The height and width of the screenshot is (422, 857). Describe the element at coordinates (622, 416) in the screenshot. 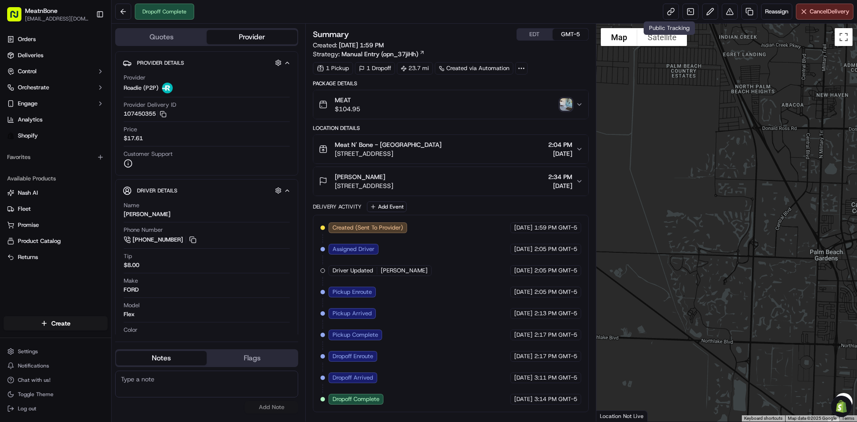

I see `div: Location Not Live` at that location.